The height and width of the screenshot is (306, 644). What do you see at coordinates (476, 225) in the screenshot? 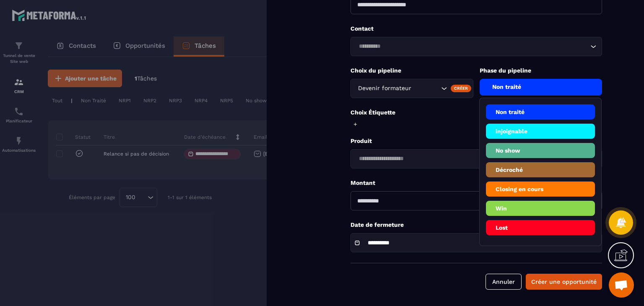
I see `p: Date de fermeture` at bounding box center [476, 225].